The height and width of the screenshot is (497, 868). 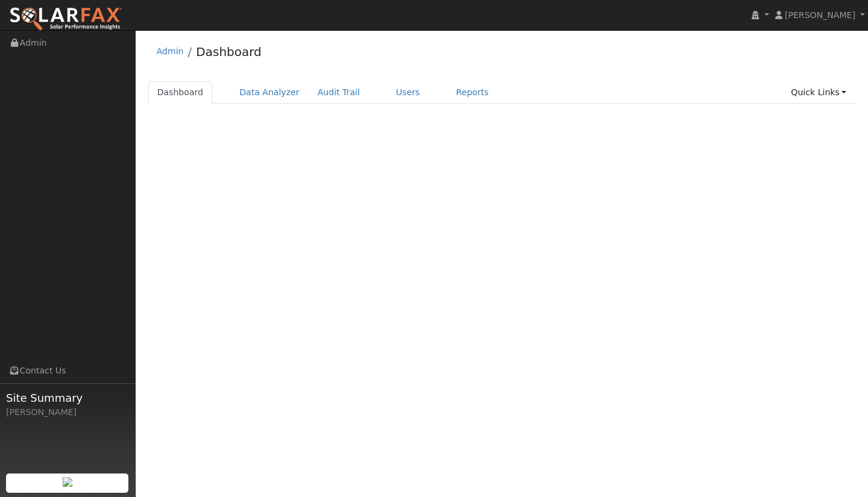 What do you see at coordinates (408, 92) in the screenshot?
I see `a: Users` at bounding box center [408, 92].